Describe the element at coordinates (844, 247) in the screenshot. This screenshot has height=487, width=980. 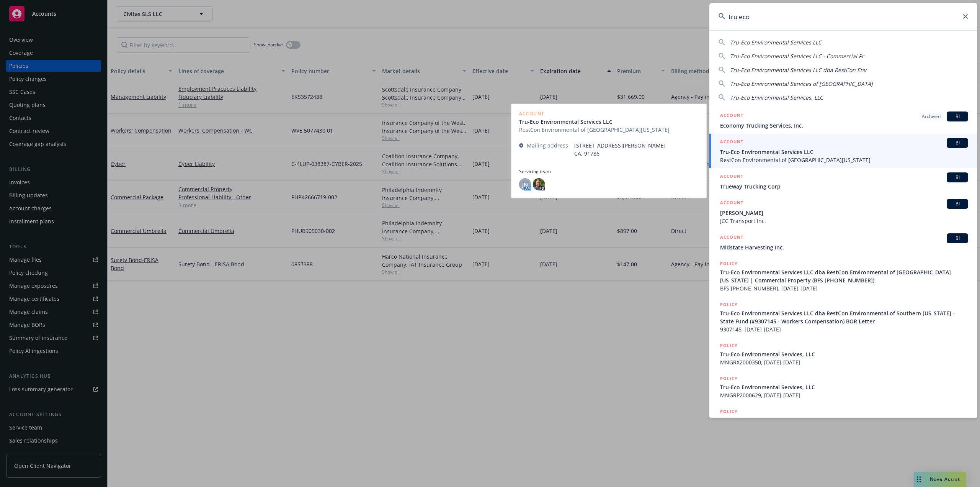
I see `span: Midstate Harvesting Inc.` at that location.